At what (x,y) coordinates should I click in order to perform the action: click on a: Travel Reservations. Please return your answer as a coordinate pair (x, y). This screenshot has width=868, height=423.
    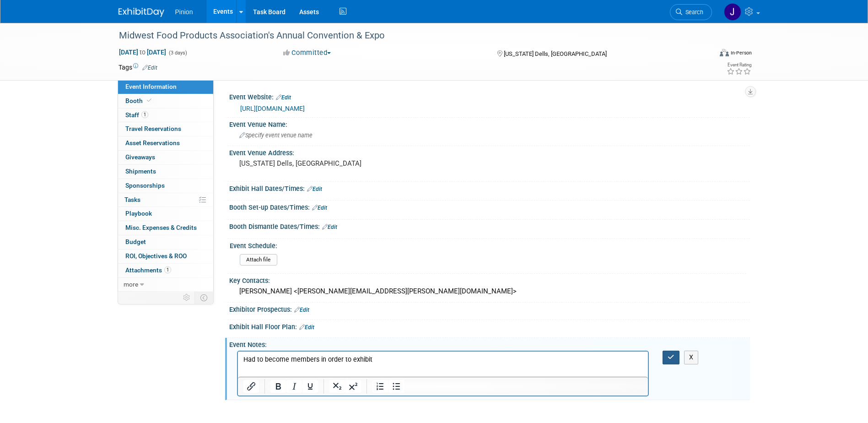
    Looking at the image, I should click on (166, 129).